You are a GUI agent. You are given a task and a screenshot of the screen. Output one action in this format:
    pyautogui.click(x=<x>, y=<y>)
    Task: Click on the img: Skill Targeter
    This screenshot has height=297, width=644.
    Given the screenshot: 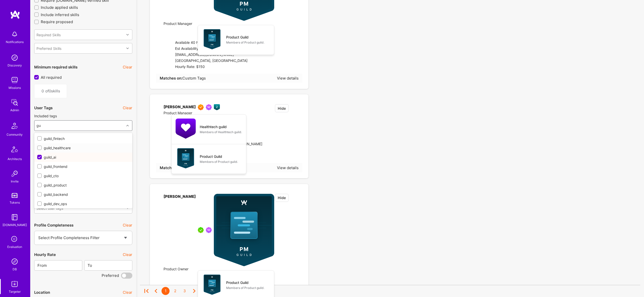 What is the action you would take?
    pyautogui.click(x=14, y=284)
    